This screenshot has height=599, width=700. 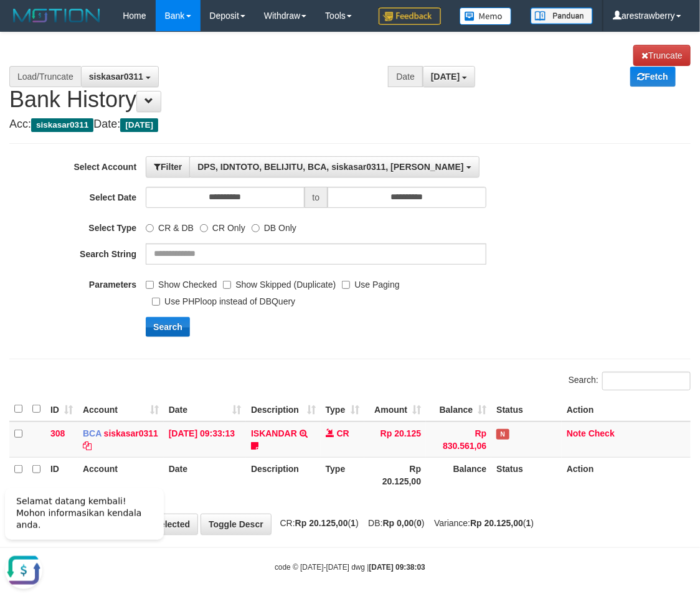 What do you see at coordinates (275, 434) in the screenshot?
I see `a: ISKANDAR` at bounding box center [275, 434].